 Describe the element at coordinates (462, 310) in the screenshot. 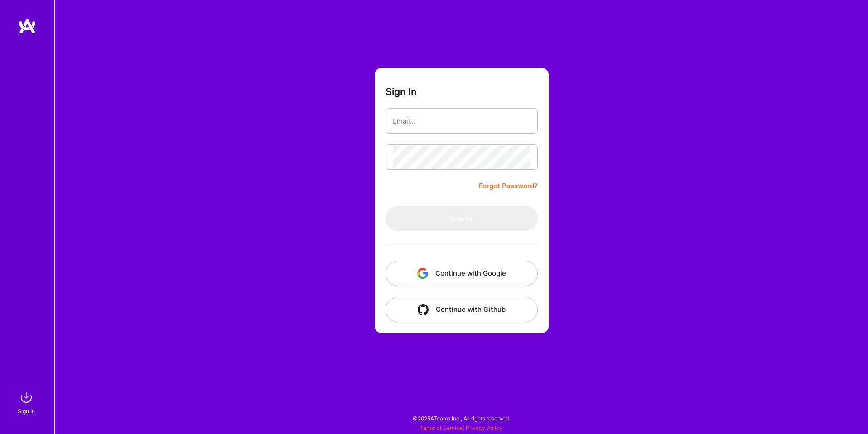

I see `button: Continue with Github` at that location.